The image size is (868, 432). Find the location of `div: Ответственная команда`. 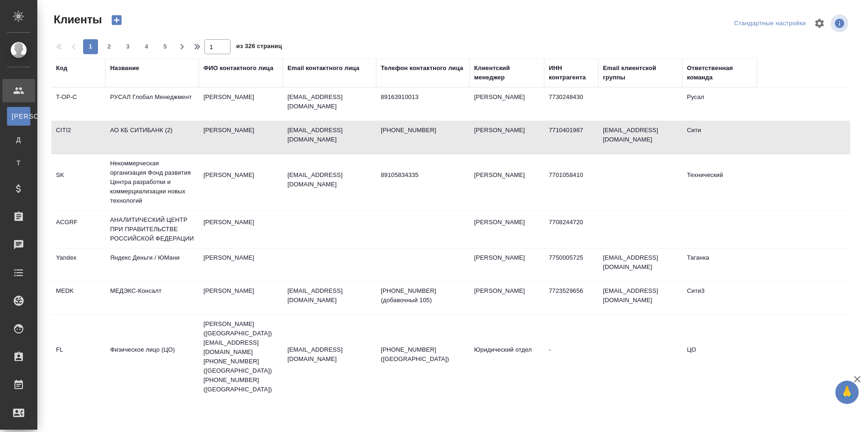

div: Ответственная команда is located at coordinates (720, 73).